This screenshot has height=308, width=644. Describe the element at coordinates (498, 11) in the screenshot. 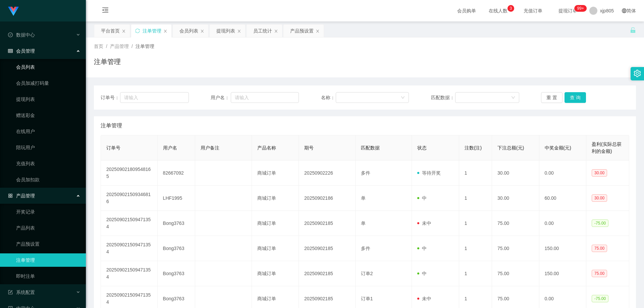

I see `span: 在线人数` at that location.